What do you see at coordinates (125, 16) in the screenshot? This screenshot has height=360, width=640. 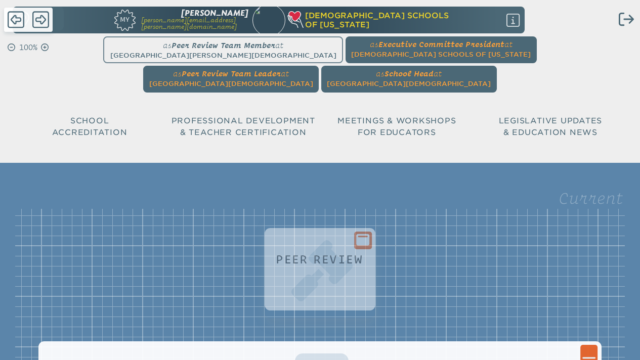 I see `span: My` at bounding box center [125, 16].